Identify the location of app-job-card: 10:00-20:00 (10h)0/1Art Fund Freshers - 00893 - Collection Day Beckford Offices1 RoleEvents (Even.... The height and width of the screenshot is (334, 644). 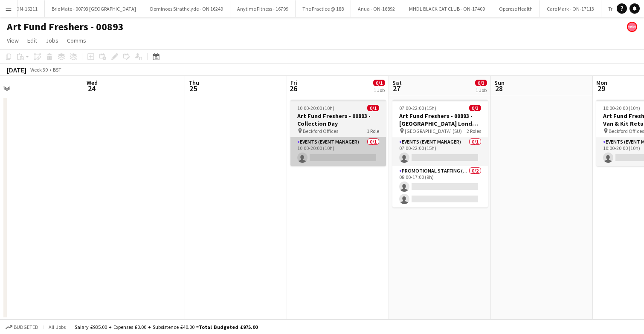
(338, 133).